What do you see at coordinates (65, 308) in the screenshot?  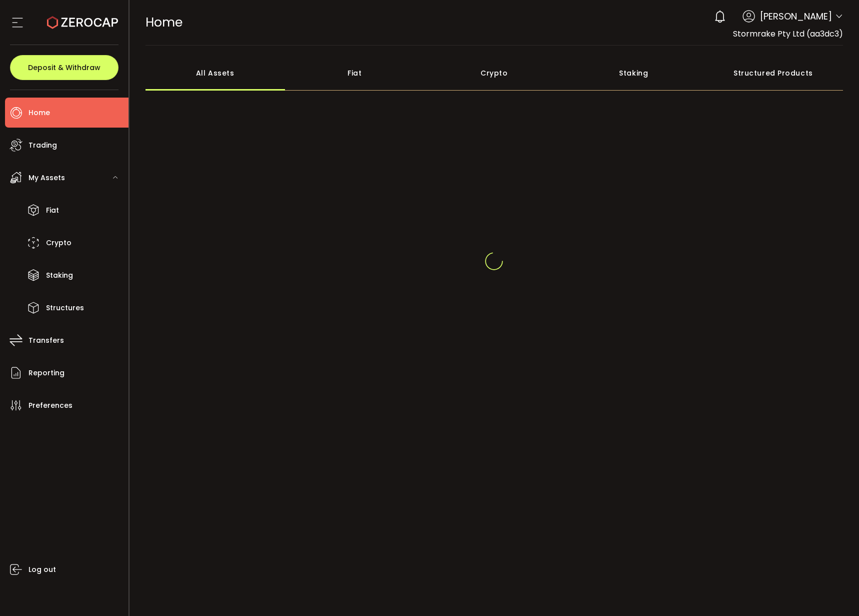 I see `span: Structures` at bounding box center [65, 308].